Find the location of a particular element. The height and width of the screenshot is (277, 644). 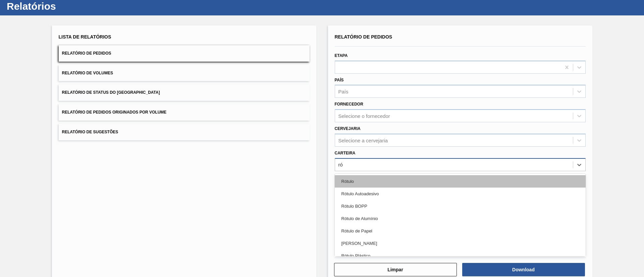

div: Rótulo BOPP is located at coordinates (460, 206).